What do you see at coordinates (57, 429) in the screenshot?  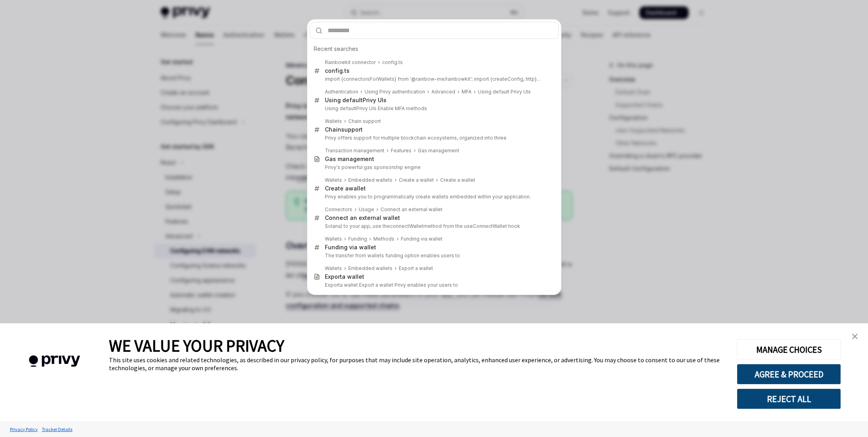 I see `a: Tracker Details` at bounding box center [57, 429].